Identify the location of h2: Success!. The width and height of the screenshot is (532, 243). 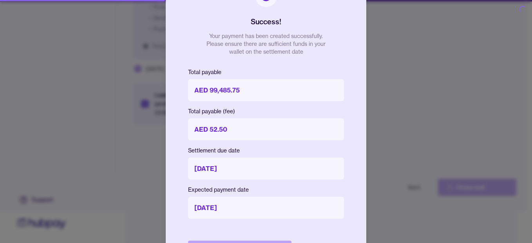
(266, 22).